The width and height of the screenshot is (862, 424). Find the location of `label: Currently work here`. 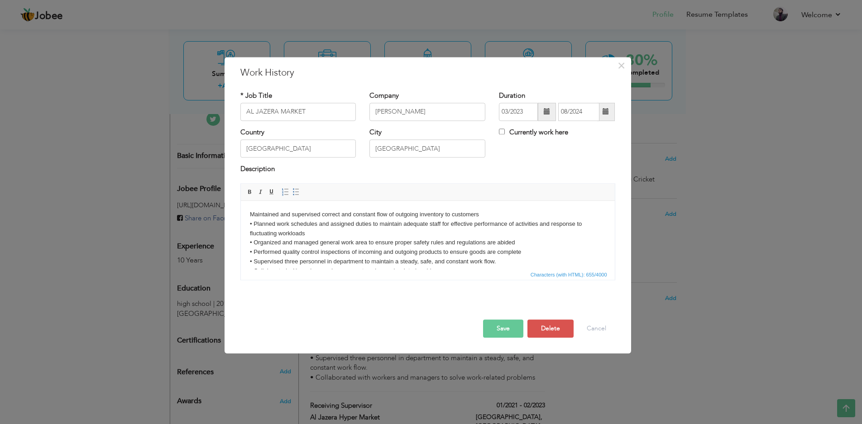

label: Currently work here is located at coordinates (533, 132).